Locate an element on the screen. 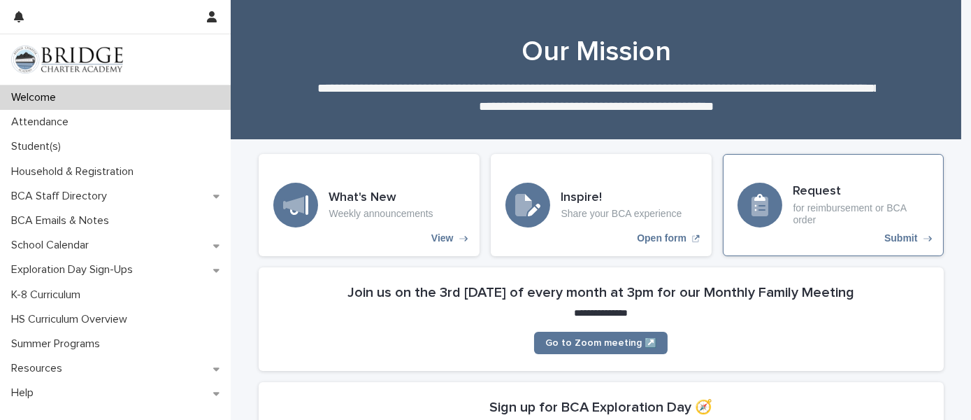 This screenshot has width=971, height=420. span: Go to Zoom meeting ↗️ is located at coordinates (601, 343).